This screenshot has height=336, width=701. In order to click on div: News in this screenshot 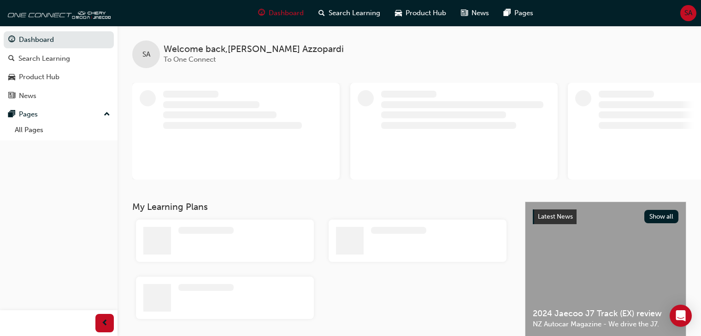, I will do `click(28, 96)`.